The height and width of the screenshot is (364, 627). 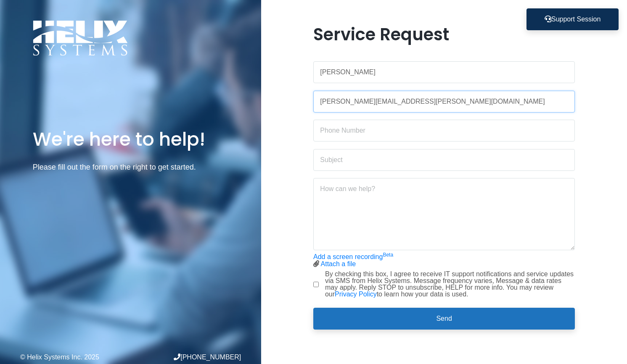 I want to click on label: By checking this box, I agree to receive IT support notifications and service updates via SMS fro..., so click(x=450, y=284).